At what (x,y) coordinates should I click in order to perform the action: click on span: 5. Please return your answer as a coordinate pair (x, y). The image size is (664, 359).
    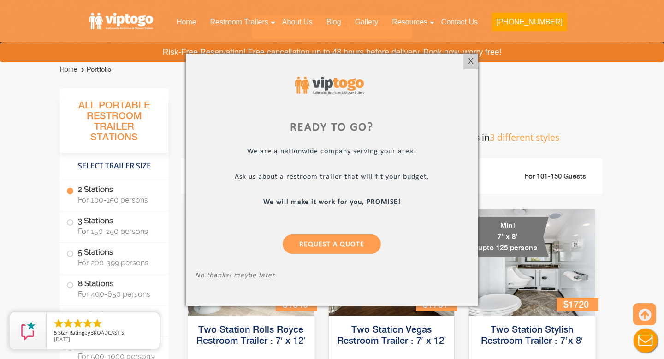
    Looking at the image, I should click on (55, 332).